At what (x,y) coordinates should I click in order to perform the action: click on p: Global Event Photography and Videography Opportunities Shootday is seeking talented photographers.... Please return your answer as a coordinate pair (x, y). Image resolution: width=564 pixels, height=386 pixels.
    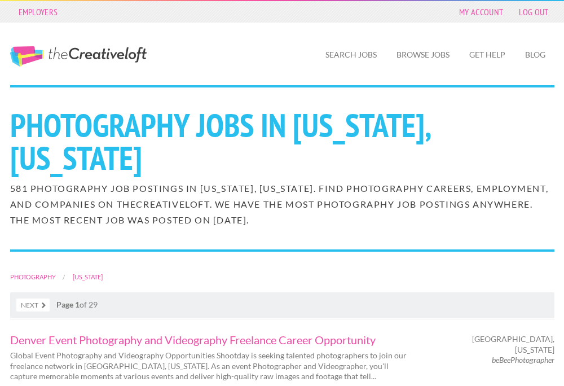
    Looking at the image, I should click on (211, 365).